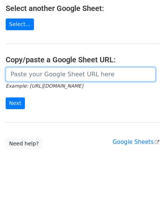  I want to click on div: Chat Widget, so click(146, 192).